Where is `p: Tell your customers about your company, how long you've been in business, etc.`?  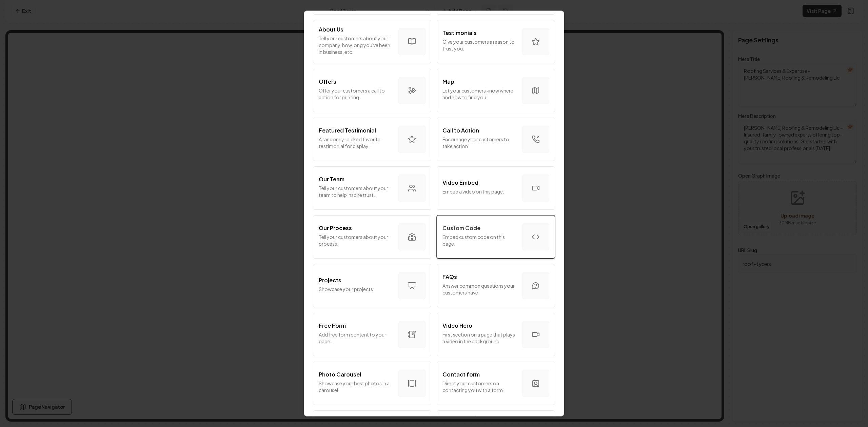 p: Tell your customers about your company, how long you've been in business, etc. is located at coordinates (355, 45).